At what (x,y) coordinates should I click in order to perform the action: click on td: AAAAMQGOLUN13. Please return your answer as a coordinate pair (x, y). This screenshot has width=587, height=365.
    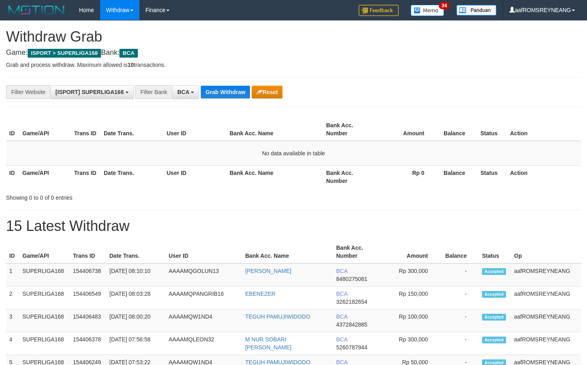
    Looking at the image, I should click on (204, 275).